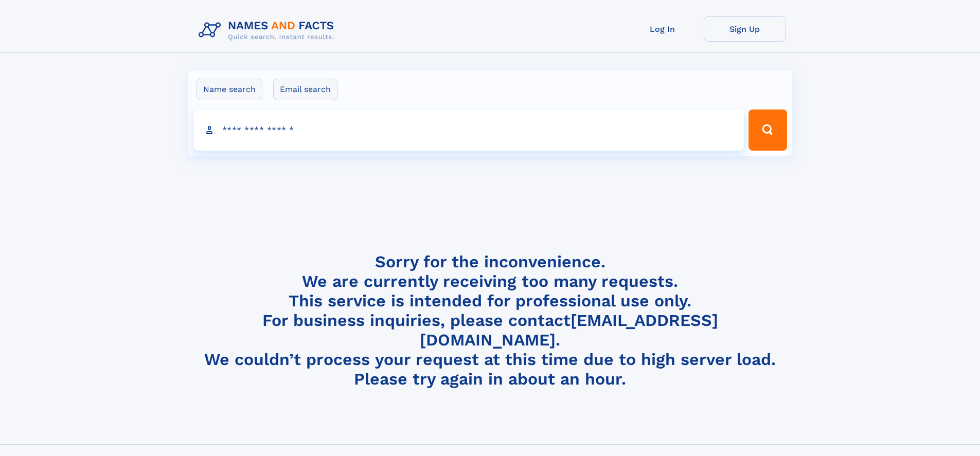 This screenshot has width=980, height=456. What do you see at coordinates (229, 90) in the screenshot?
I see `label: Name search` at bounding box center [229, 90].